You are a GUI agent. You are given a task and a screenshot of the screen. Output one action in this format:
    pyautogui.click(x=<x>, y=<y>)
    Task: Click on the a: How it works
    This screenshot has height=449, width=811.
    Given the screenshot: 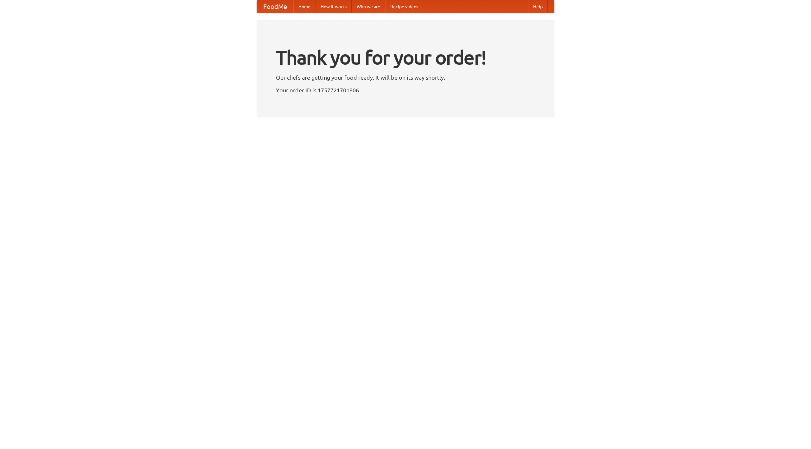 What is the action you would take?
    pyautogui.click(x=334, y=7)
    